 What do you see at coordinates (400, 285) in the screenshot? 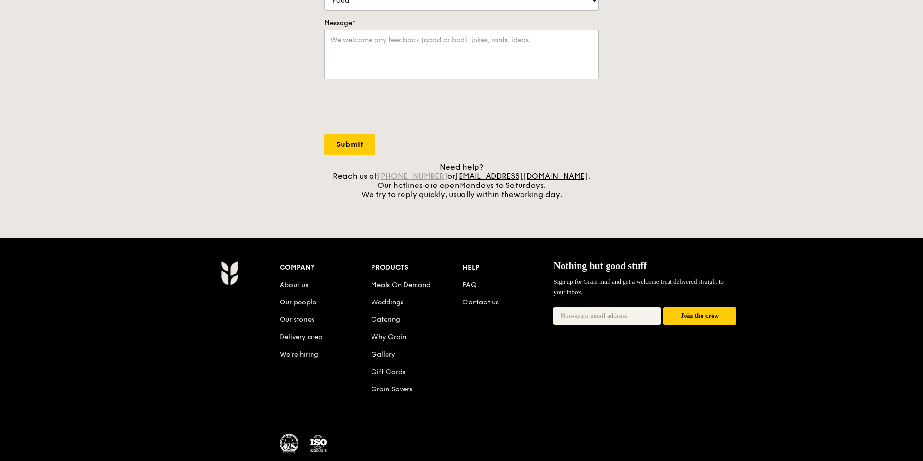
I see `a: Meals On Demand` at bounding box center [400, 285].